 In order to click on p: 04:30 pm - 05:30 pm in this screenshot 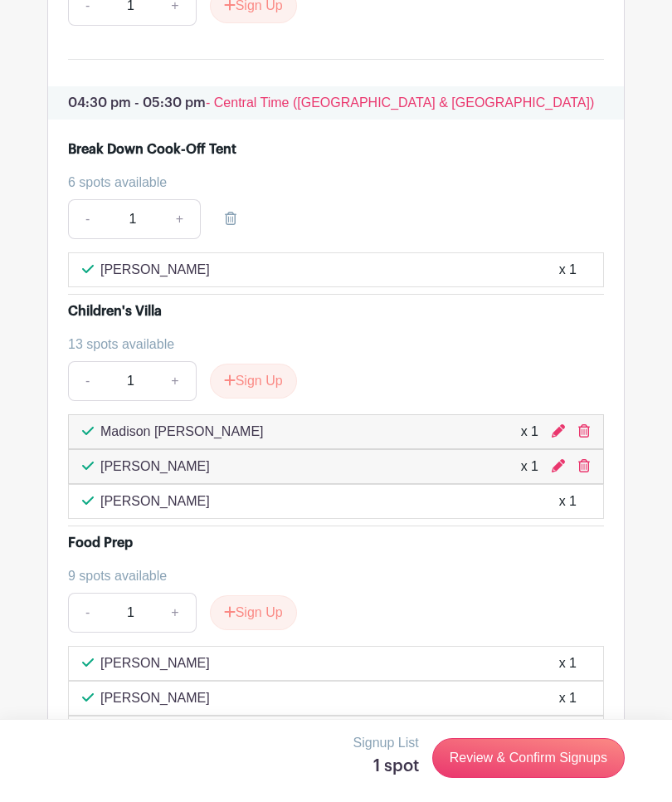, I will do `click(336, 103)`.